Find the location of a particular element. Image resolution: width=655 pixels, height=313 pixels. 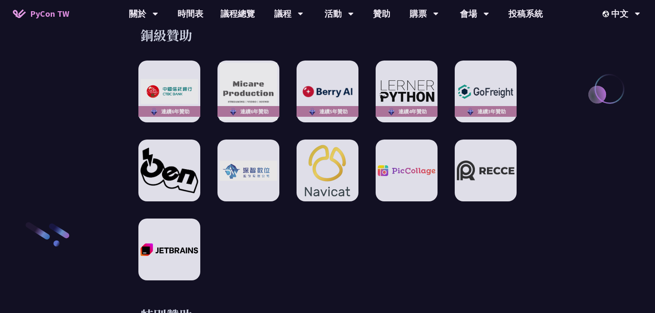

div: 連續3年贊助 is located at coordinates (486, 111).